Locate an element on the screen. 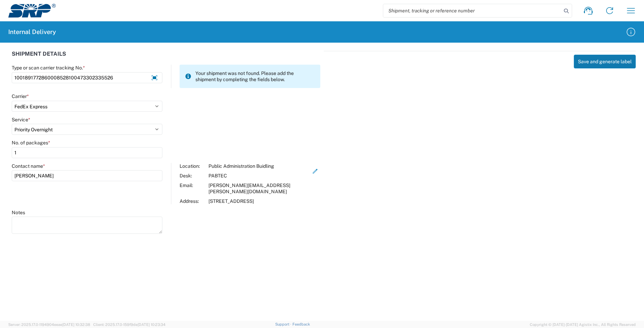 The image size is (644, 328). label: Contact name is located at coordinates (28, 166).